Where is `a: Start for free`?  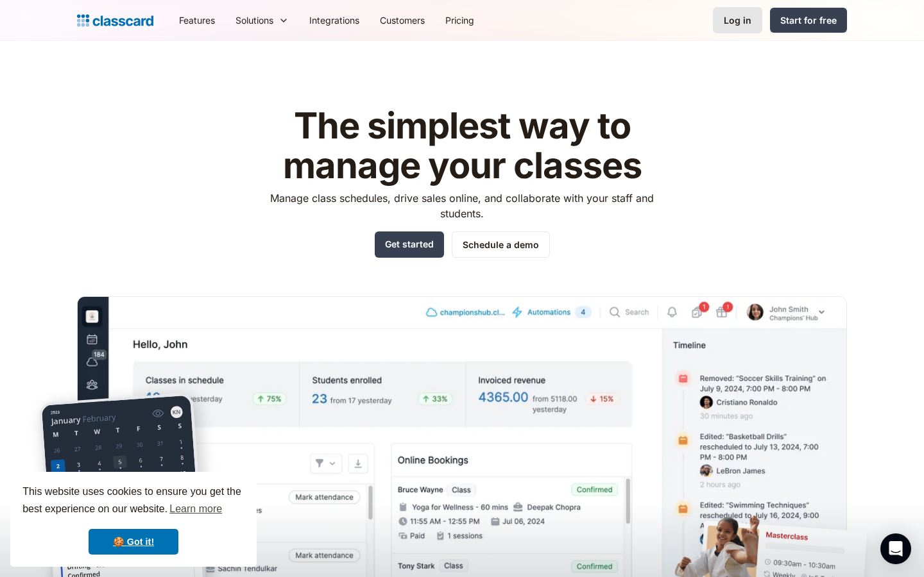 a: Start for free is located at coordinates (809, 20).